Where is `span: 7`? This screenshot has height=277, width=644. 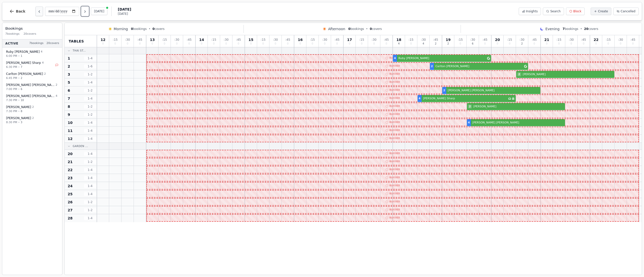
span: 7 is located at coordinates (563, 29).